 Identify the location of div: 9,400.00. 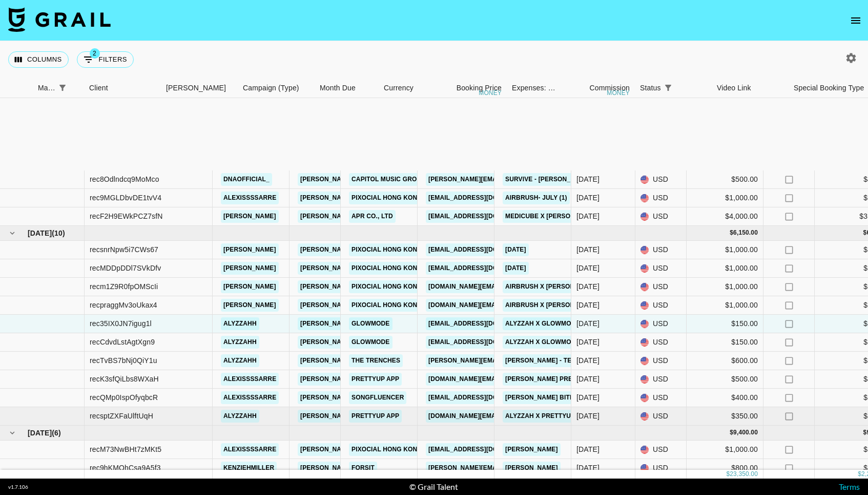
(746, 432).